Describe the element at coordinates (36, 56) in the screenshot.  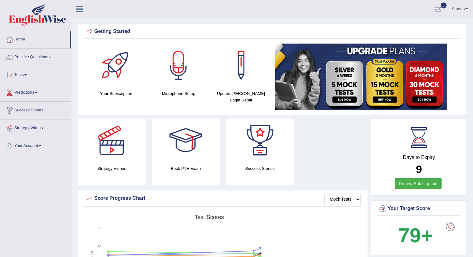
I see `a: Practice Questions` at that location.